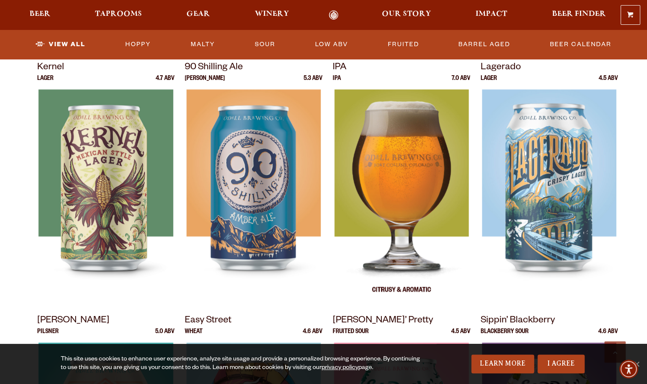  What do you see at coordinates (60, 44) in the screenshot?
I see `a: View All` at bounding box center [60, 44].